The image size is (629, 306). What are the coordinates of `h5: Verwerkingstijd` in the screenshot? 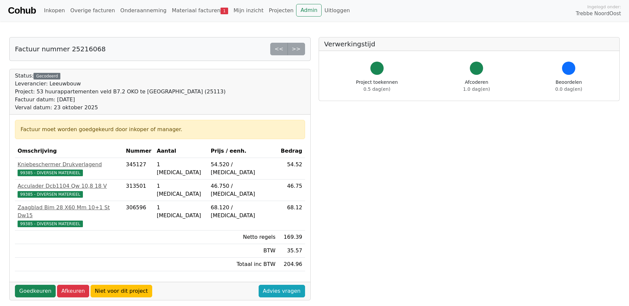 It's located at (469, 44).